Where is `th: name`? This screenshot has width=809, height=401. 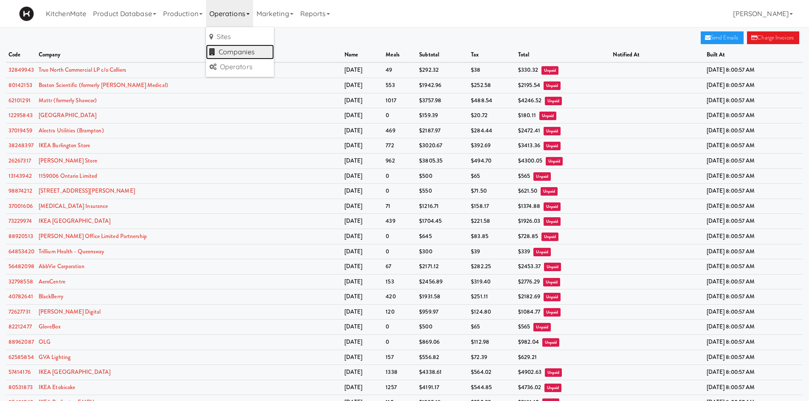
th: name is located at coordinates (363, 55).